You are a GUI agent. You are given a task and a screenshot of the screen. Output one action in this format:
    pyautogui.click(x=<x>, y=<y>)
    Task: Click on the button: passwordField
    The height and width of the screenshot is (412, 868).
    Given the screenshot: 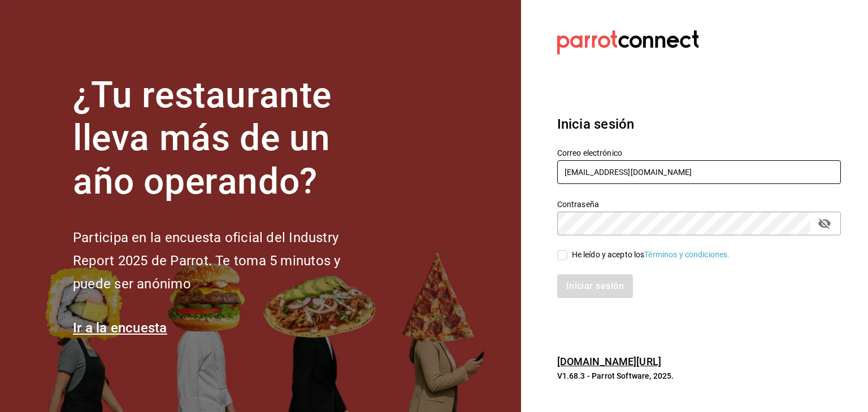 What is the action you would take?
    pyautogui.click(x=824, y=224)
    